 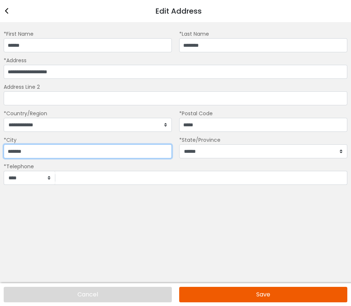 What do you see at coordinates (25, 113) in the screenshot?
I see `label: *Country/Region` at bounding box center [25, 113].